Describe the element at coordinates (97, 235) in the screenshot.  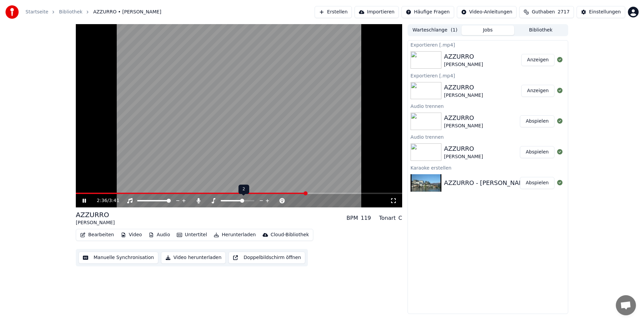
I see `button: Bearbeiten` at that location.